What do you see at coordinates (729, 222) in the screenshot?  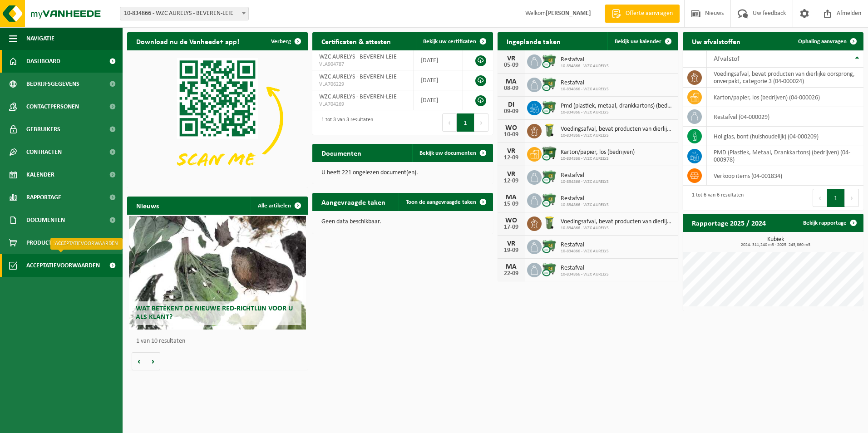 I see `h2: Rapportage 2025 / 2024` at bounding box center [729, 222].